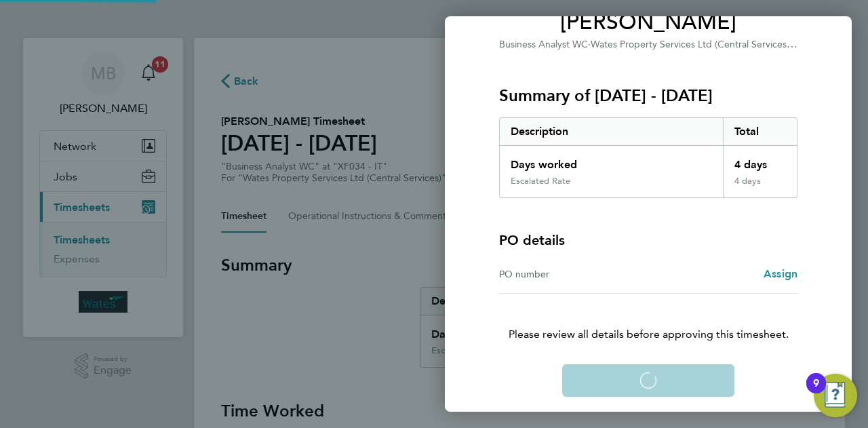 The height and width of the screenshot is (428, 868). Describe the element at coordinates (694, 44) in the screenshot. I see `span: Wates Property Services Ltd (Central Services)` at that location.